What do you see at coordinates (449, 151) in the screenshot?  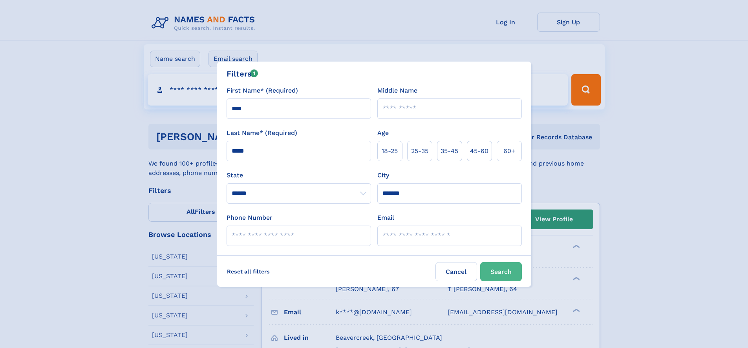 I see `span: 35‑45` at bounding box center [449, 151].